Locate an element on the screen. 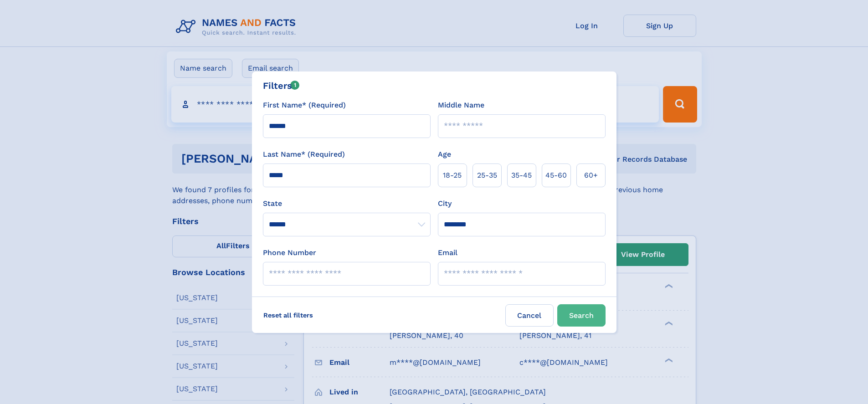 The image size is (868, 404). label: State is located at coordinates (347, 203).